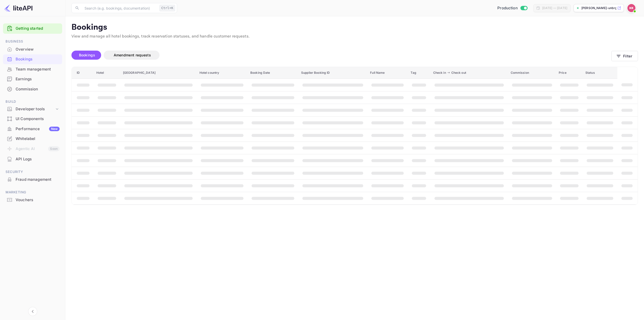 This screenshot has height=320, width=644. I want to click on th: Hotel, so click(107, 73).